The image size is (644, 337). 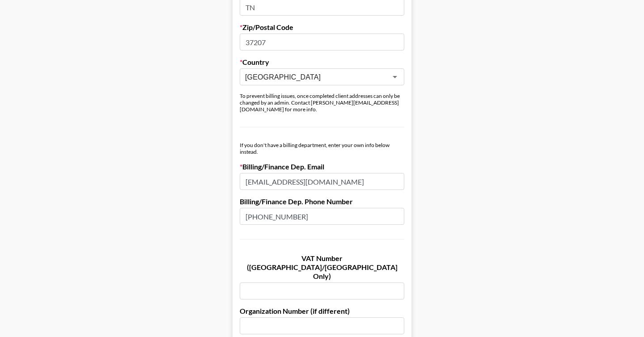 What do you see at coordinates (395, 77) in the screenshot?
I see `button: Open` at bounding box center [395, 77].